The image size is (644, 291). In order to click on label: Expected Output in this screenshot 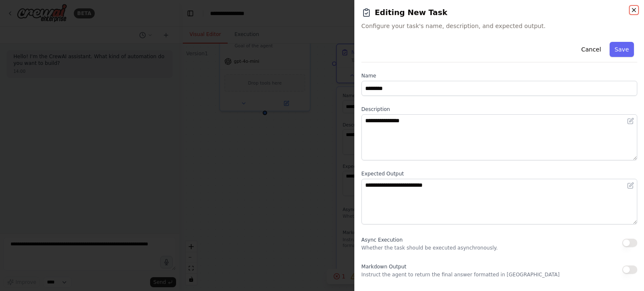, I will do `click(500, 174)`.